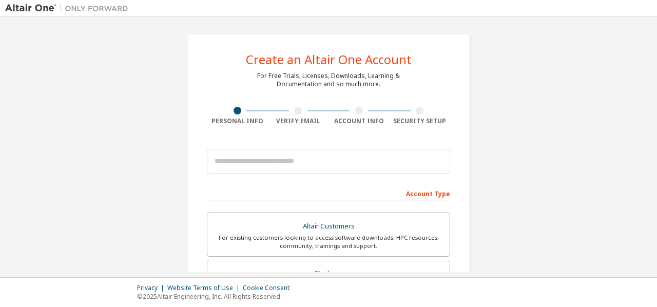 Image resolution: width=657 pixels, height=307 pixels. What do you see at coordinates (328, 242) in the screenshot?
I see `div: For existing customers looking to access software downloads, HPC resources, community, trainings ...` at bounding box center [328, 242].